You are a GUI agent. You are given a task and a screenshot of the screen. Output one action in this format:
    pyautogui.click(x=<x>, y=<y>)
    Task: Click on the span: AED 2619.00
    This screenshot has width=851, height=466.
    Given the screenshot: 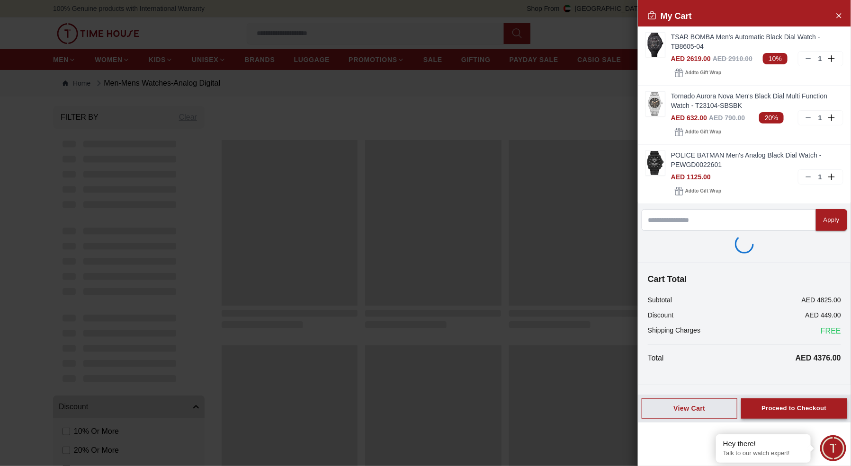 What is the action you would take?
    pyautogui.click(x=691, y=59)
    